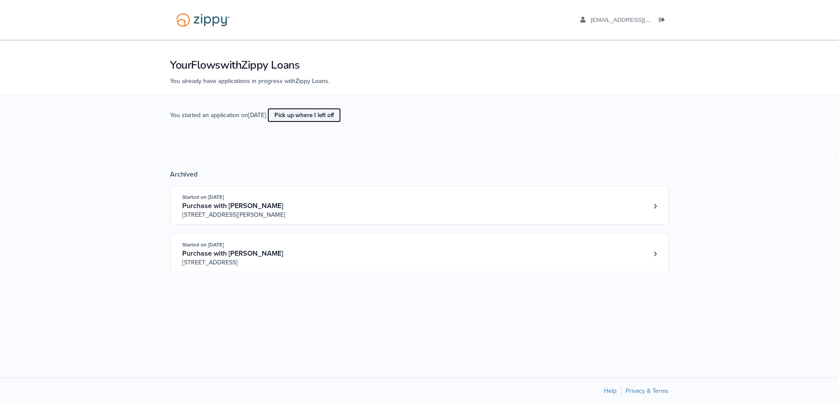 This screenshot has width=839, height=413. I want to click on h1: Your Flows with Zippy Loans, so click(419, 65).